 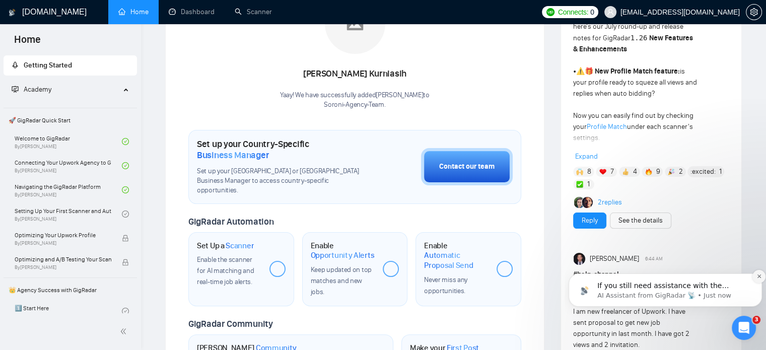 What do you see at coordinates (191, 12) in the screenshot?
I see `a: dashboardDashboard` at bounding box center [191, 12].